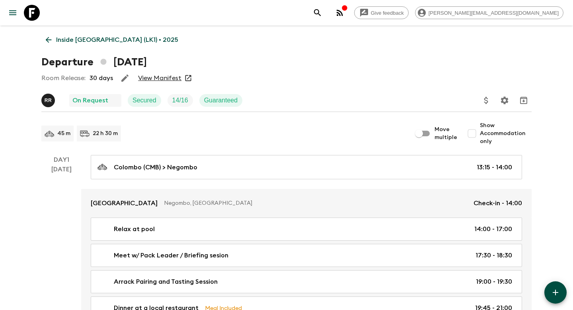  Describe the element at coordinates (13, 13) in the screenshot. I see `button: menu` at that location.